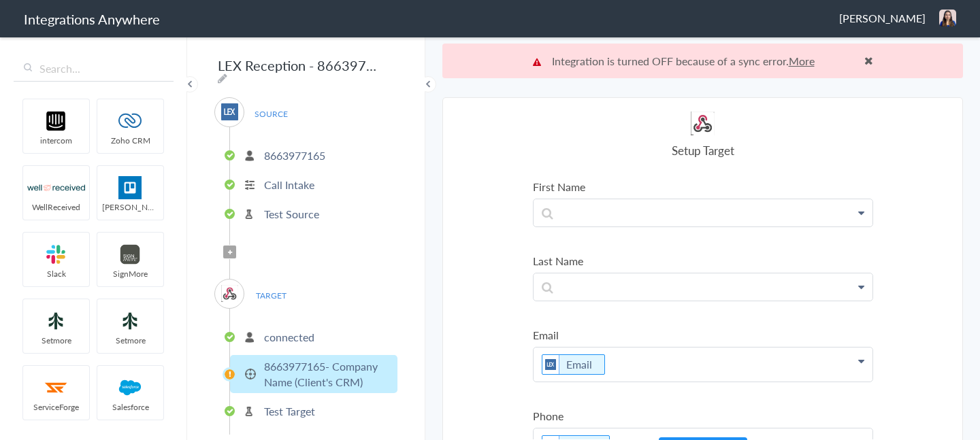 Image resolution: width=980 pixels, height=440 pixels. I want to click on span: intercom, so click(56, 140).